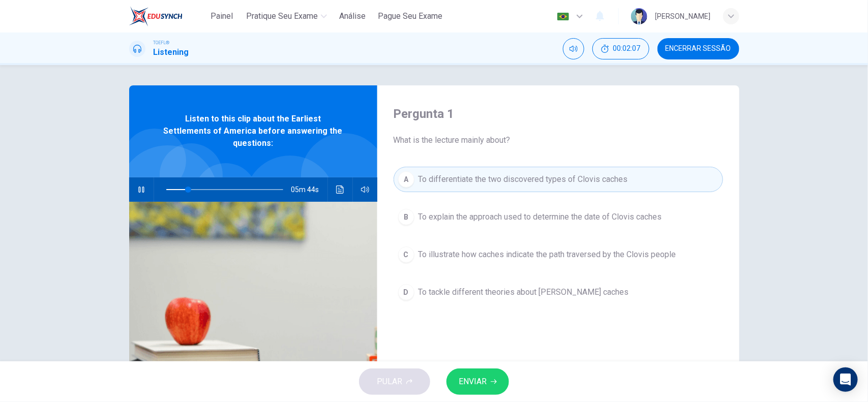 Image resolution: width=868 pixels, height=402 pixels. Describe the element at coordinates (627, 49) in the screenshot. I see `span: 00:02:07` at that location.